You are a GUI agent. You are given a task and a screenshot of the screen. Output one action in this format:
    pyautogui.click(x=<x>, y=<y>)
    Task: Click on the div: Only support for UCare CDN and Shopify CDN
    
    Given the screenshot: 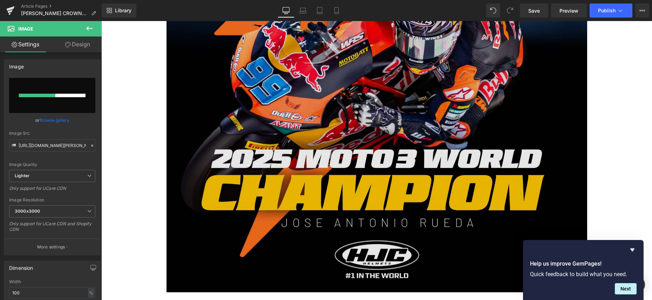 What is the action you would take?
    pyautogui.click(x=52, y=229)
    